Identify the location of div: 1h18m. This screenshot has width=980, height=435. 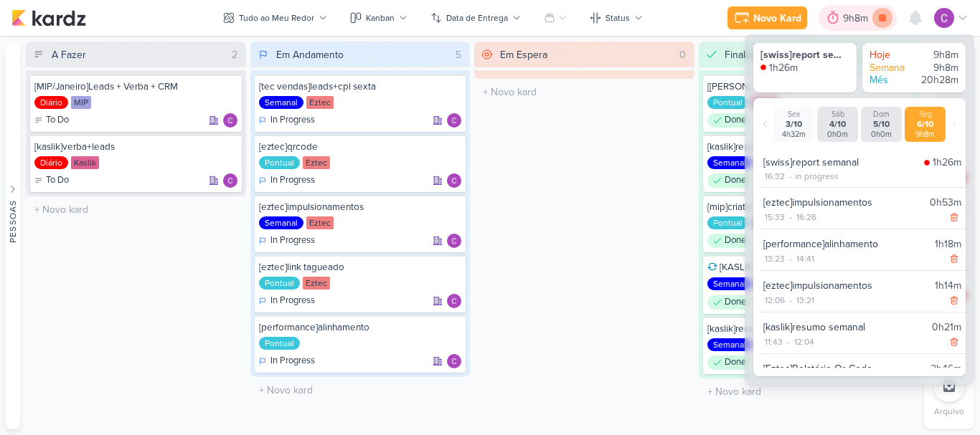
(947, 244).